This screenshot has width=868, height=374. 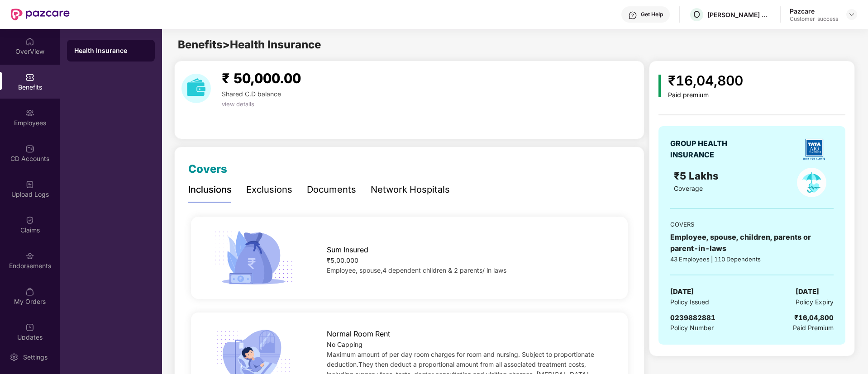 I want to click on img: svg+xml;base64,PHN2ZyBpZD0iQ0RfQWNjb3VudHMiIGRhdGEtbmFtZT0iQ0QgQWNjb3VudHMiIHhtbG5zPSJodHRwOi8vd3..., so click(x=30, y=149).